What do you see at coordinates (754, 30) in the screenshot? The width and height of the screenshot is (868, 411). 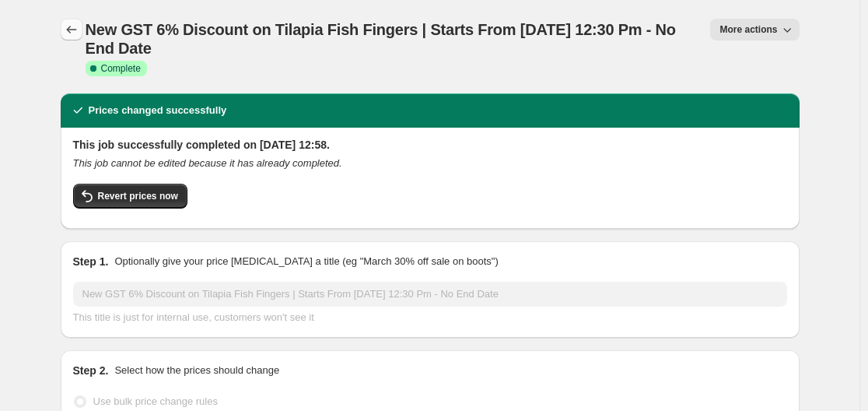 I see `button: More actions` at bounding box center [754, 30].